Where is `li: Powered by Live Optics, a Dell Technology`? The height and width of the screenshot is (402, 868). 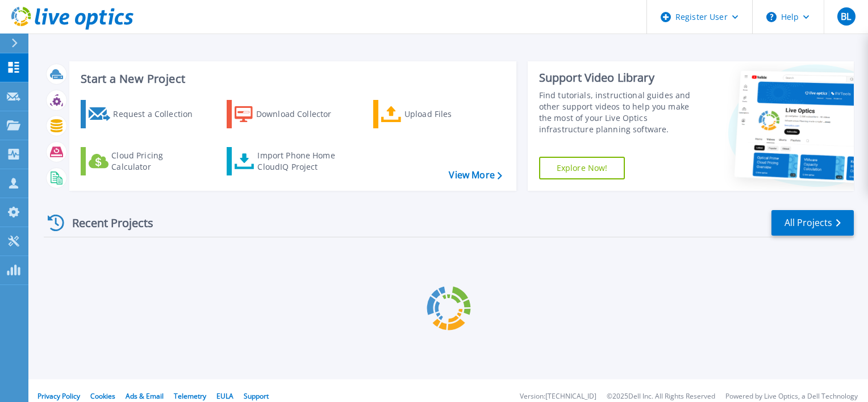 li: Powered by Live Optics, a Dell Technology is located at coordinates (791, 397).